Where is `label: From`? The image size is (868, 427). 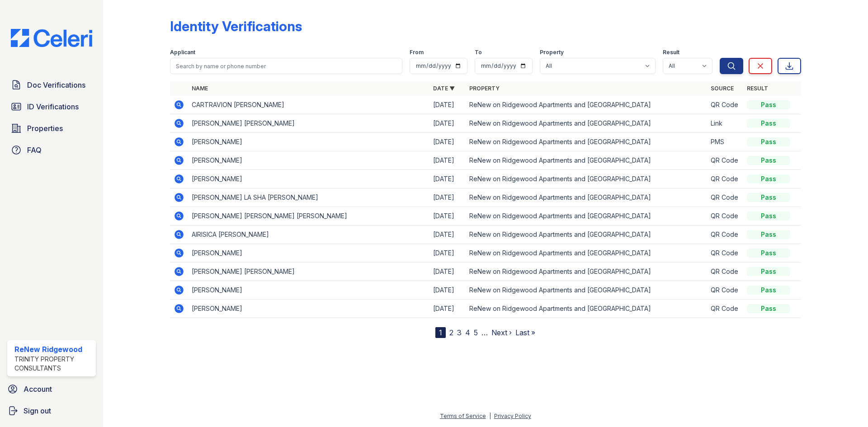
label: From is located at coordinates (416, 52).